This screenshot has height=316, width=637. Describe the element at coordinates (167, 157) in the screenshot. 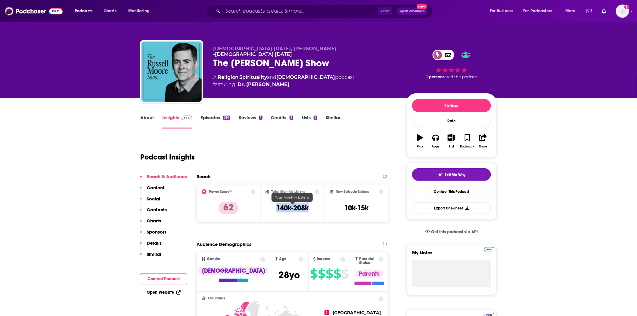

I see `h1: Podcast Insights` at that location.